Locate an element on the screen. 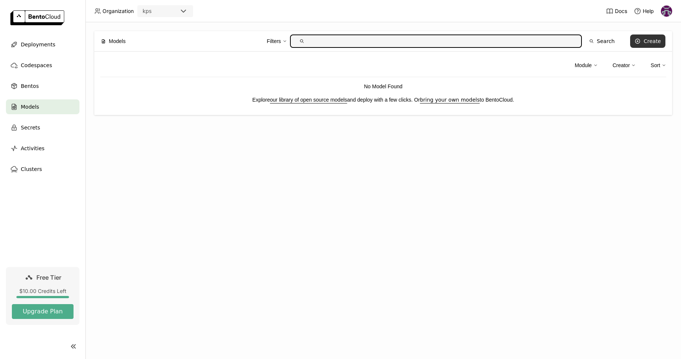  a: Docs is located at coordinates (616, 11).